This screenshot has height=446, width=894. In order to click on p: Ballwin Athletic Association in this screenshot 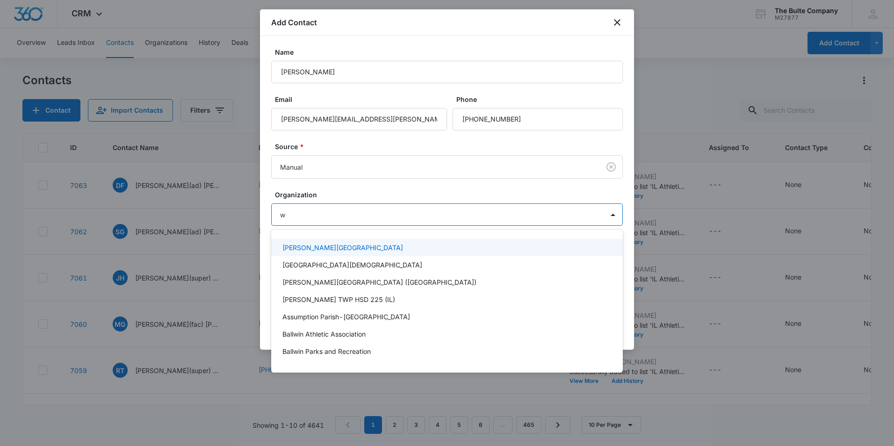, I will do `click(324, 334)`.